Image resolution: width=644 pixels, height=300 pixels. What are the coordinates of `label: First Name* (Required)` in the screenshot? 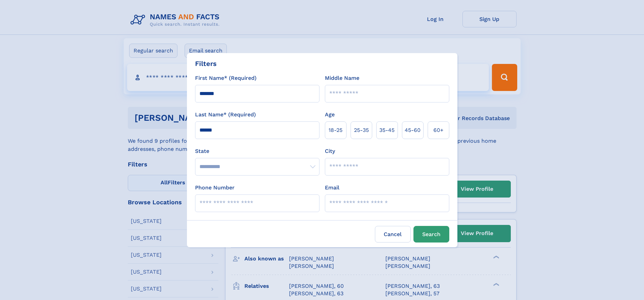 It's located at (226, 78).